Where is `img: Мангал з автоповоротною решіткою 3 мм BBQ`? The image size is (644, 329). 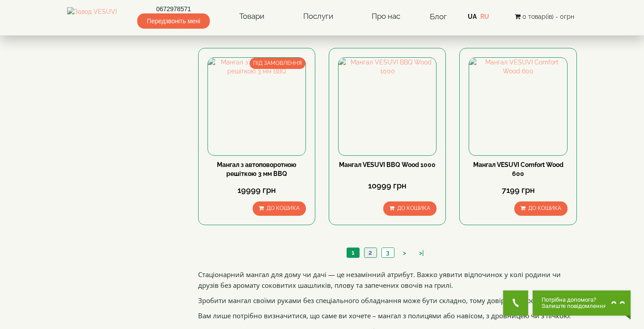
img: Мангал з автоповоротною решіткою 3 мм BBQ is located at coordinates (257, 106).